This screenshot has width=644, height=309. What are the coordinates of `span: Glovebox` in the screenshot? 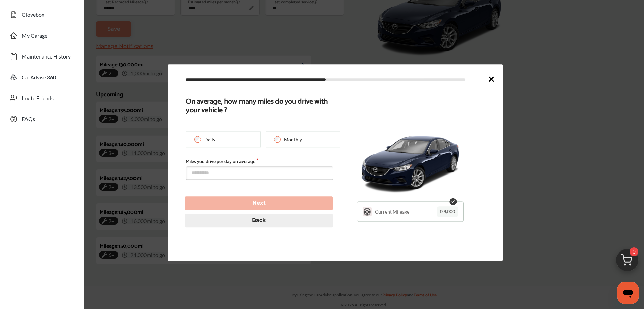 It's located at (33, 16).